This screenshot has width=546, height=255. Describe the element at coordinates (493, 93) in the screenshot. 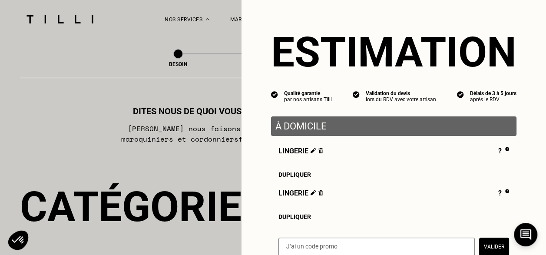

I see `div: Délais de 3 à 5 jours` at that location.